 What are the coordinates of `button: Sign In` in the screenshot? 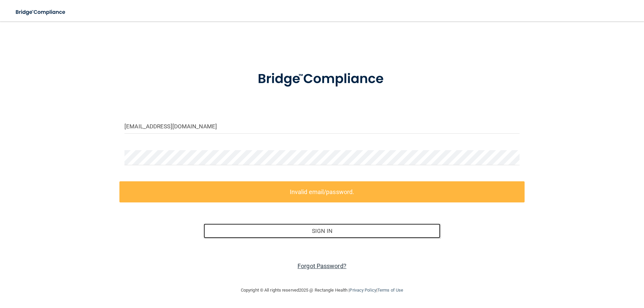 It's located at (322, 231).